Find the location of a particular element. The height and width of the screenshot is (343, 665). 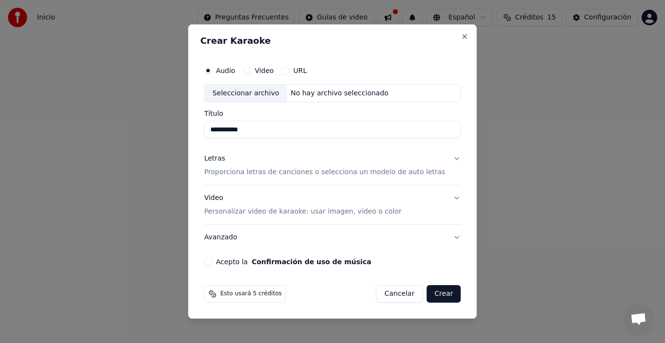

p: Personalizar video de karaoke: usar imagen, video o color is located at coordinates (302, 212).